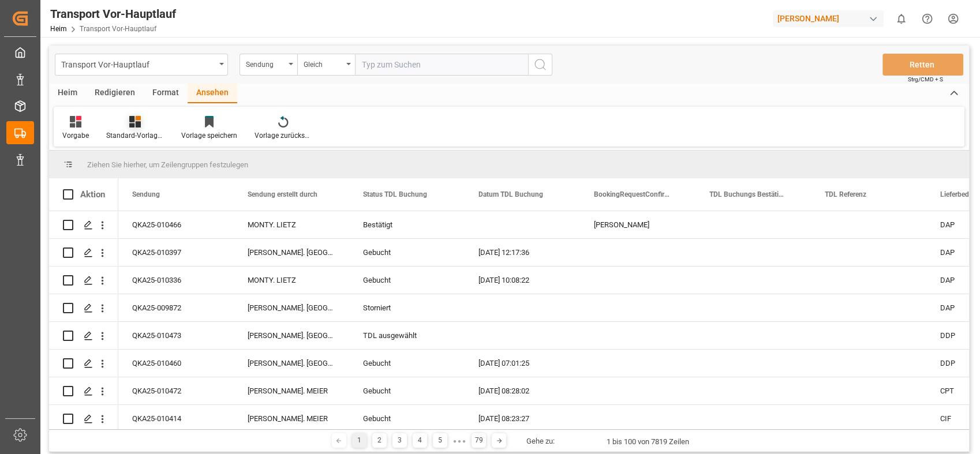  Describe the element at coordinates (284, 136) in the screenshot. I see `div: Vorlage zurücksetzen` at that location.